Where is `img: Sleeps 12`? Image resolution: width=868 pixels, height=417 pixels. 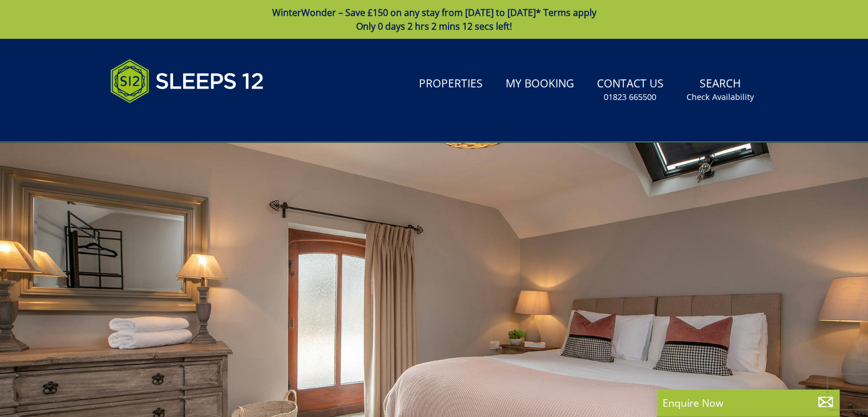 img: Sleeps 12 is located at coordinates (188, 81).